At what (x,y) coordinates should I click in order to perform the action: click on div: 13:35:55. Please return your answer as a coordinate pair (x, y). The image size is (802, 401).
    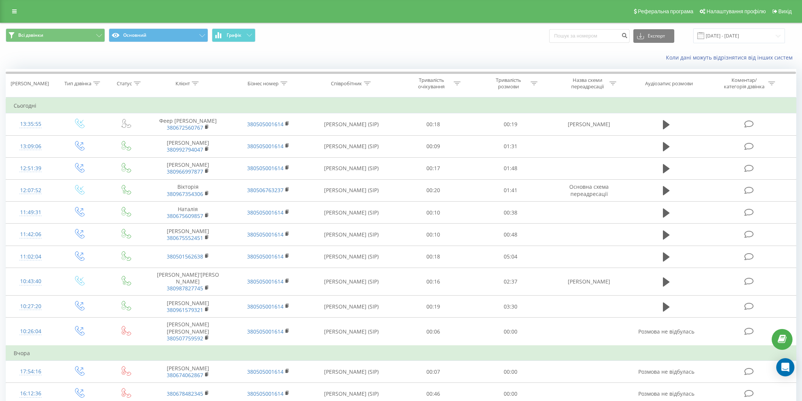
    Looking at the image, I should click on (31, 124).